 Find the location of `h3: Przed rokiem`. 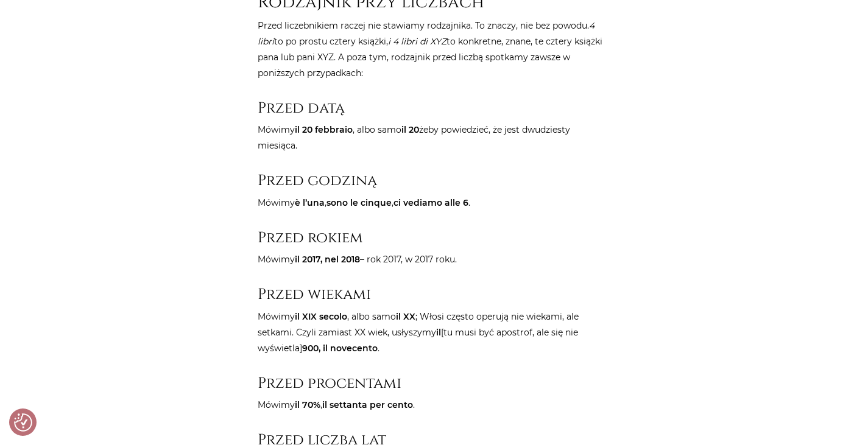

h3: Przed rokiem is located at coordinates (434, 237).